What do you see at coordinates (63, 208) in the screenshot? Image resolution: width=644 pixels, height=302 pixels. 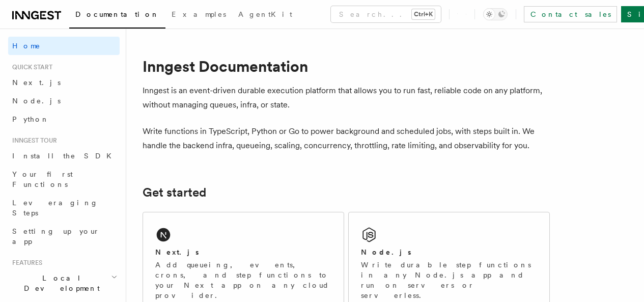 I see `a: Leveraging Steps` at bounding box center [63, 208].